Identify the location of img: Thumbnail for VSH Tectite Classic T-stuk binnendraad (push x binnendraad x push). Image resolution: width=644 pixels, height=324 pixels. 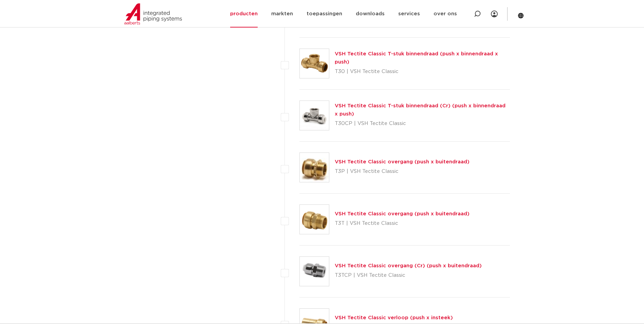
(314, 63).